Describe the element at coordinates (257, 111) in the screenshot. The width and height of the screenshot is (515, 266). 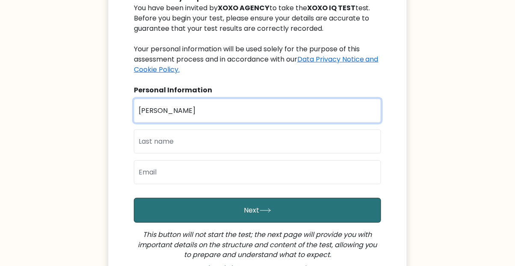
I see `input: First name` at that location.